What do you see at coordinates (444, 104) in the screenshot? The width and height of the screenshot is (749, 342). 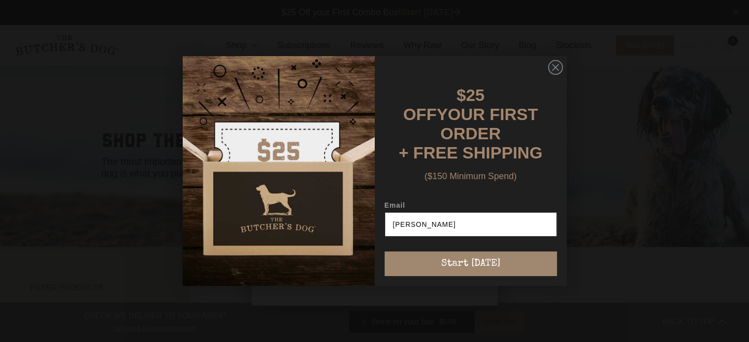 I see `span: $25 OFF` at bounding box center [444, 104].